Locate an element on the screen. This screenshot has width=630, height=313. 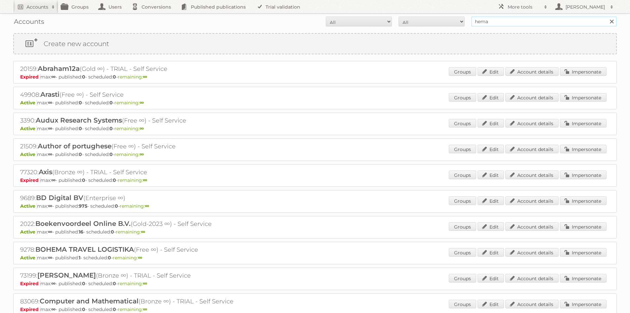
h2: 83069: (Bronze ∞) - TRIAL - Self Service is located at coordinates (136, 301).